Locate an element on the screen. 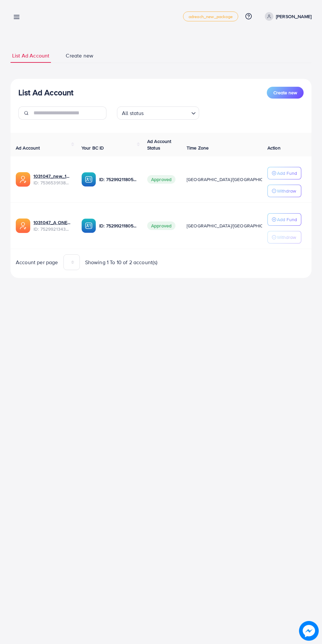 The height and width of the screenshot is (644, 322). div: Search for option is located at coordinates (158, 113).